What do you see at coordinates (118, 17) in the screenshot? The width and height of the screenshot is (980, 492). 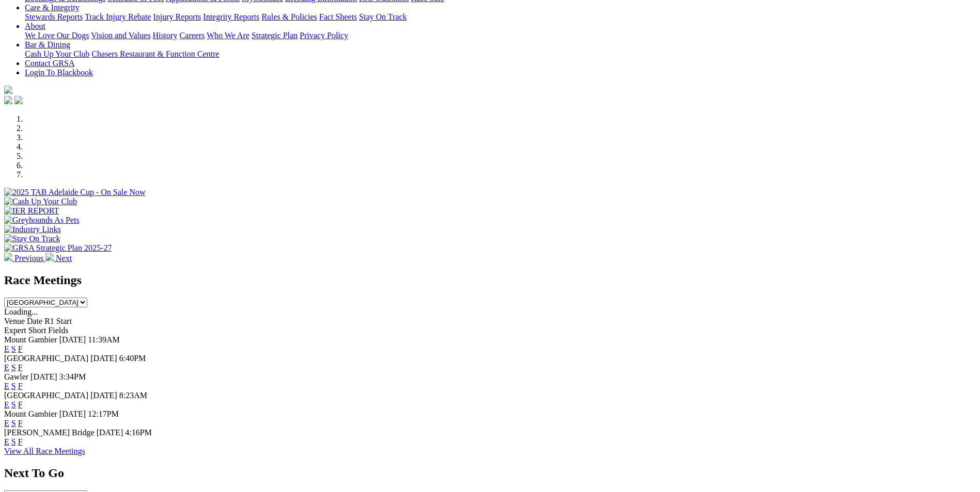 I see `a: Track Injury Rebate` at bounding box center [118, 17].